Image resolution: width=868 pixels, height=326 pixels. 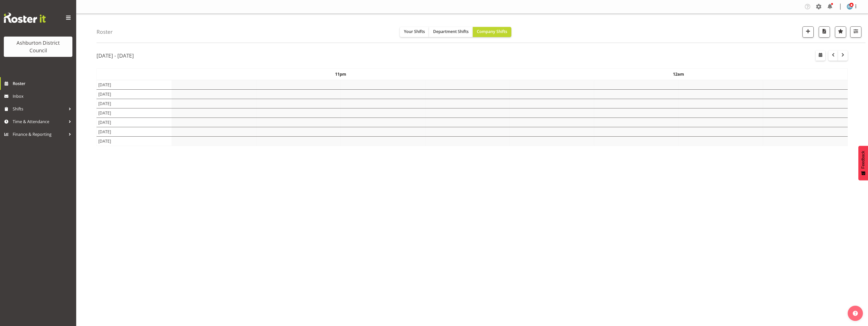 I want to click on img: help-xxl-2.png, so click(x=855, y=313).